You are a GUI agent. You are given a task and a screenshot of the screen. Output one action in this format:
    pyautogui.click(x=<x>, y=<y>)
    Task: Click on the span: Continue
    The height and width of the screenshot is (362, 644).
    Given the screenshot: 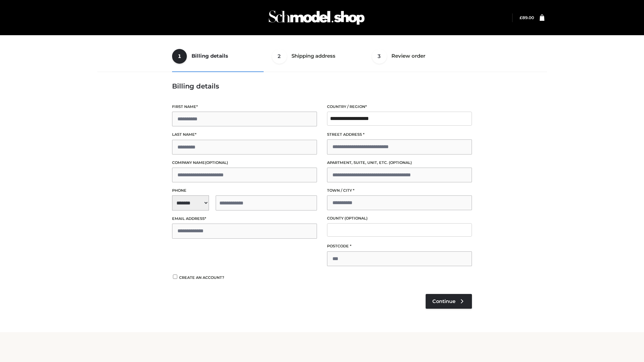 What is the action you would take?
    pyautogui.click(x=444, y=301)
    